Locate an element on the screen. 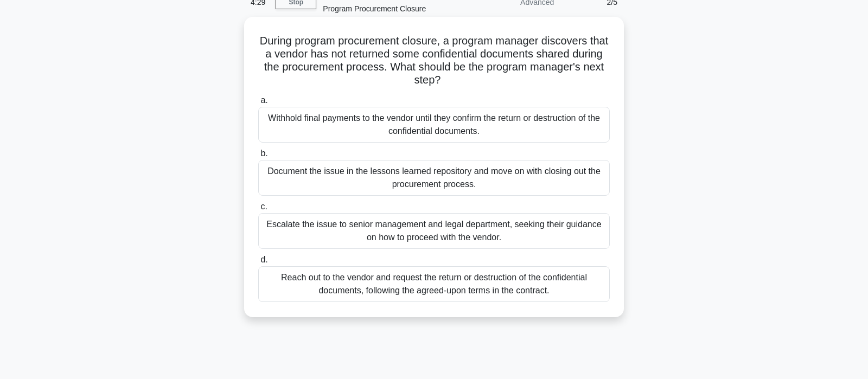 The height and width of the screenshot is (379, 868). h5: During program procurement closure, a program manager discovers that a vendor has not returned so... is located at coordinates (434, 61).